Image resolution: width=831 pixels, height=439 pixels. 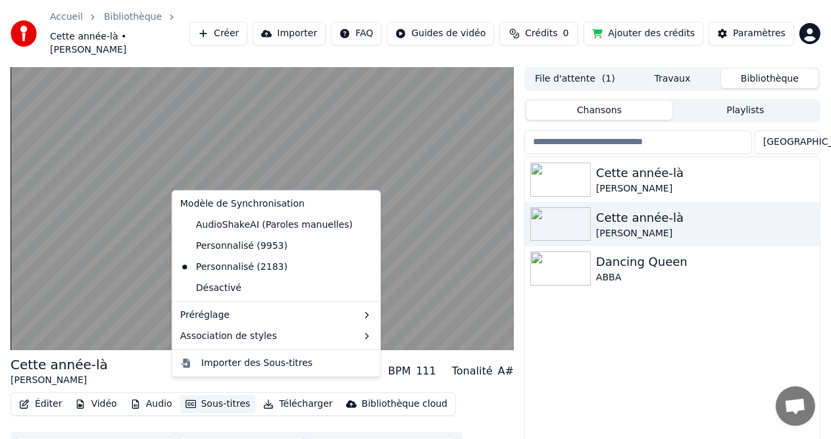 What do you see at coordinates (24, 34) in the screenshot?
I see `img: youka` at bounding box center [24, 34].